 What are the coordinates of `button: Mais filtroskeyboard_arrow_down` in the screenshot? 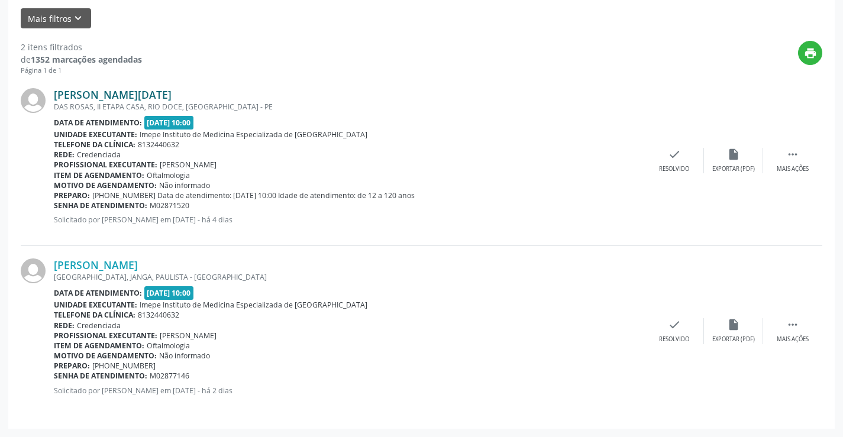 It's located at (56, 18).